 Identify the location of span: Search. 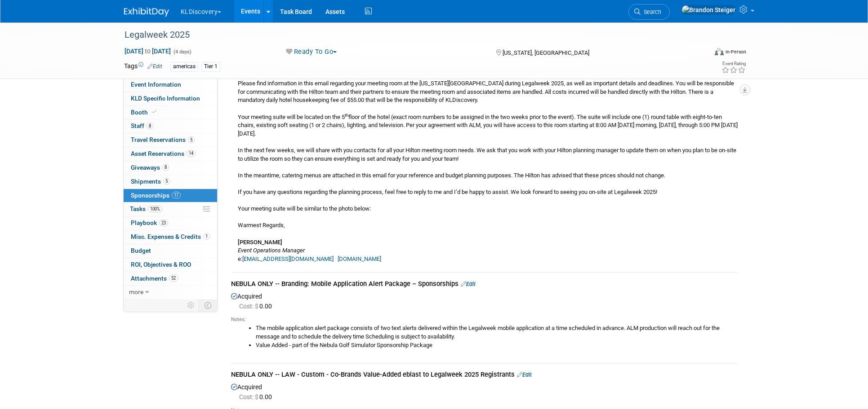
(651, 11).